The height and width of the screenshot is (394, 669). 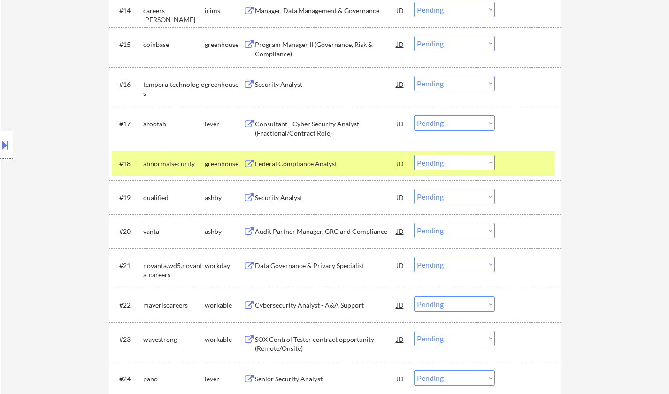 What do you see at coordinates (174, 124) in the screenshot?
I see `div: arootah` at bounding box center [174, 124].